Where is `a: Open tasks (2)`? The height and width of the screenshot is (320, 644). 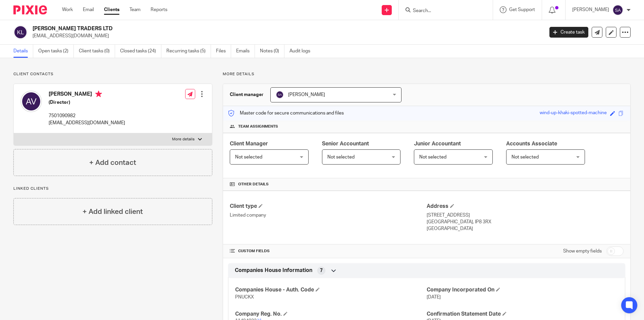
a: Open tasks (2) is located at coordinates (56, 51).